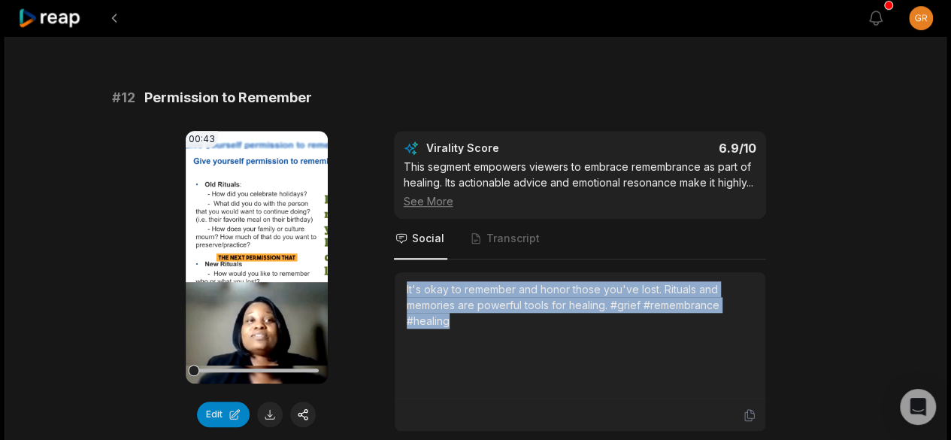 This screenshot has height=440, width=951. Describe the element at coordinates (507, 148) in the screenshot. I see `div: Virality Score` at that location.